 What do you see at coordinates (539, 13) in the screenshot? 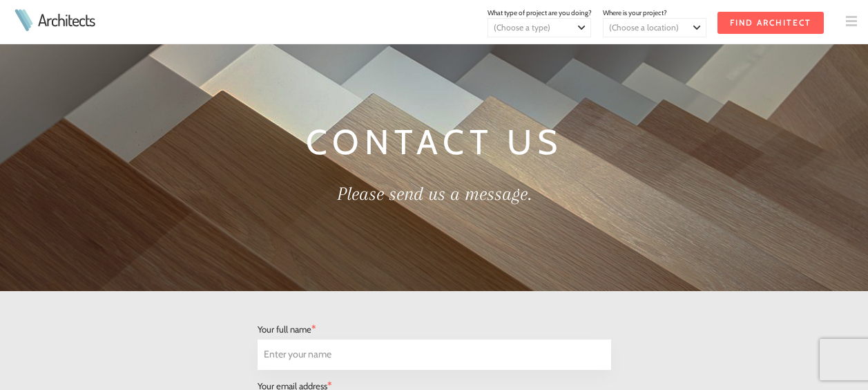
I see `span: What type of project are you doing?` at bounding box center [539, 13].